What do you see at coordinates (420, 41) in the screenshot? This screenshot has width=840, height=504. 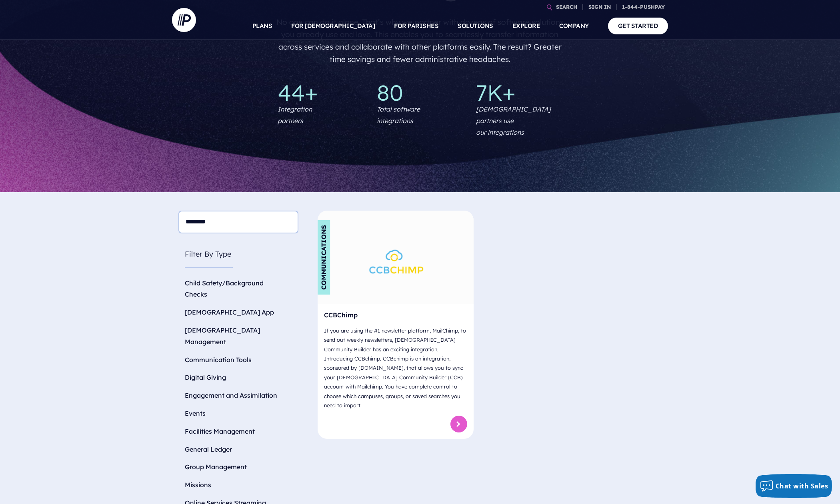 I see `p: No one can do it alone. That’s why we partner with dozens of software solutions you already use a...` at bounding box center [420, 41].